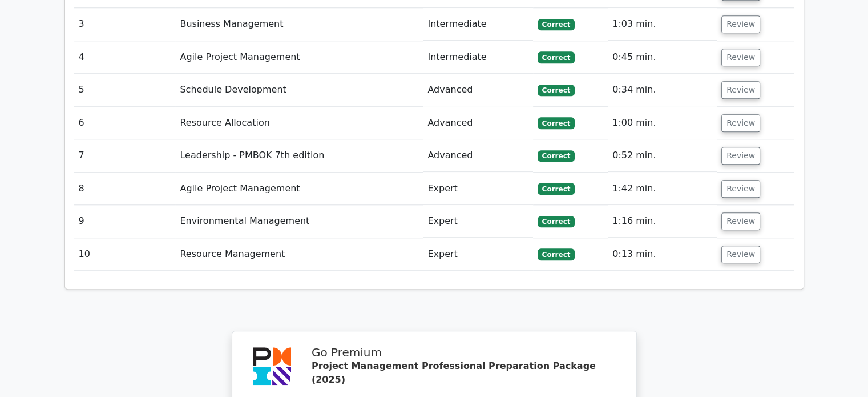 Image resolution: width=868 pixels, height=397 pixels. What do you see at coordinates (125, 24) in the screenshot?
I see `td: 3` at bounding box center [125, 24].